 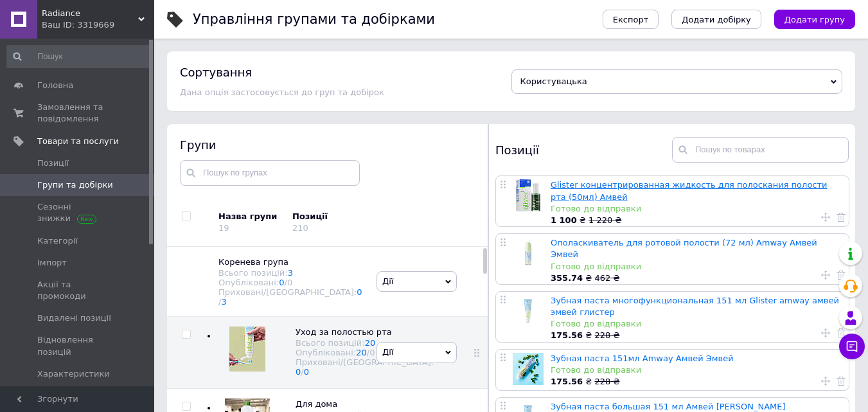 I want to click on span: Уход за полостью рта, so click(x=344, y=332).